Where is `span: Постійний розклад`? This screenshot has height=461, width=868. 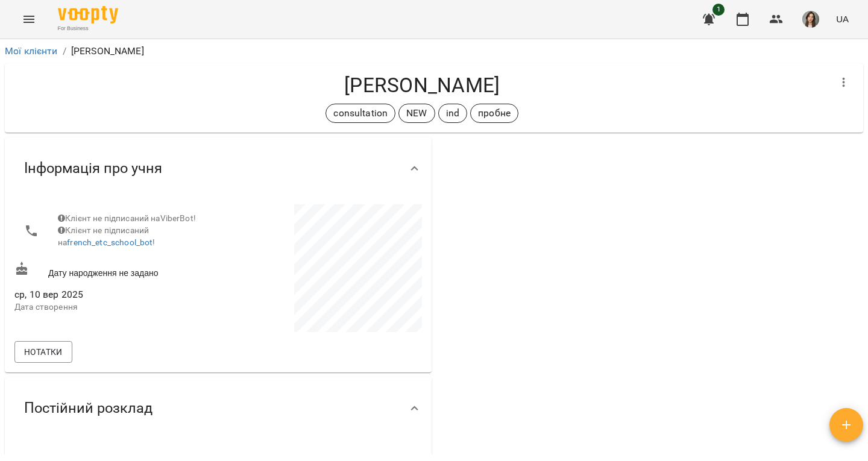 span: Постійний розклад is located at coordinates (88, 408).